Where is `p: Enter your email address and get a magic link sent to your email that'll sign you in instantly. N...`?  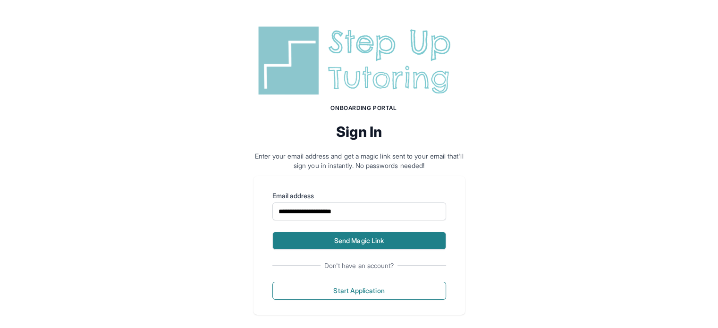
p: Enter your email address and get a magic link sent to your email that'll sign you in instantly. N... is located at coordinates (359, 161).